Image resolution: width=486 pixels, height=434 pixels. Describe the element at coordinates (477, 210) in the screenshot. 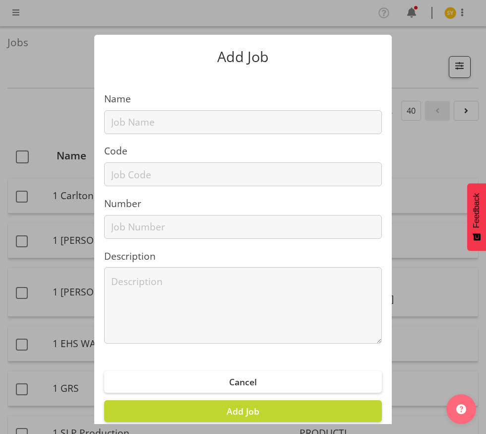

I see `span: Feedback` at that location.